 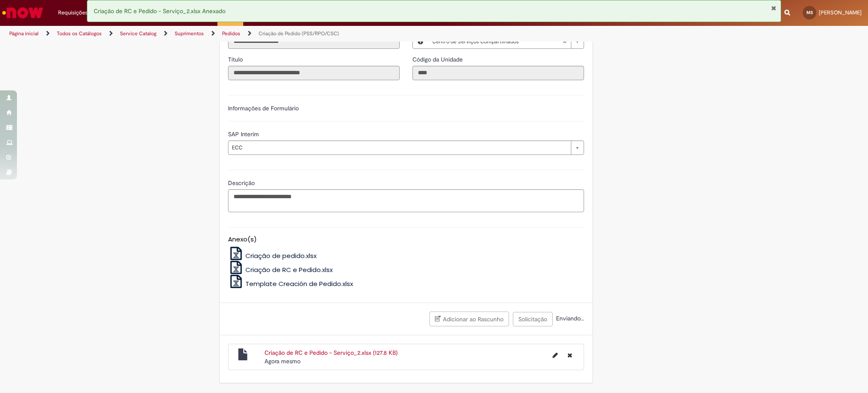 I want to click on span: SAP Interim, so click(x=244, y=134).